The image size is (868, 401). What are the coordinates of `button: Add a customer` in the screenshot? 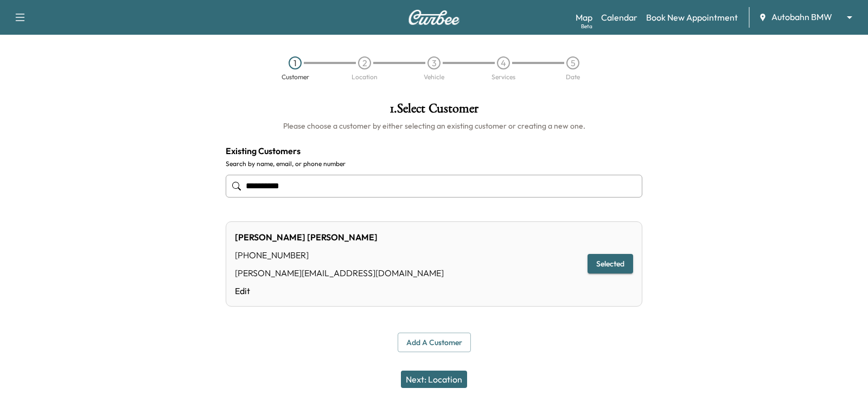 It's located at (434, 342).